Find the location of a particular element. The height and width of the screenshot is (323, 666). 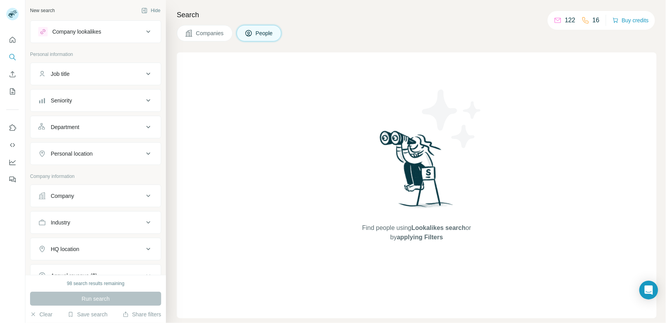

span: Find people using or by is located at coordinates (417, 232).